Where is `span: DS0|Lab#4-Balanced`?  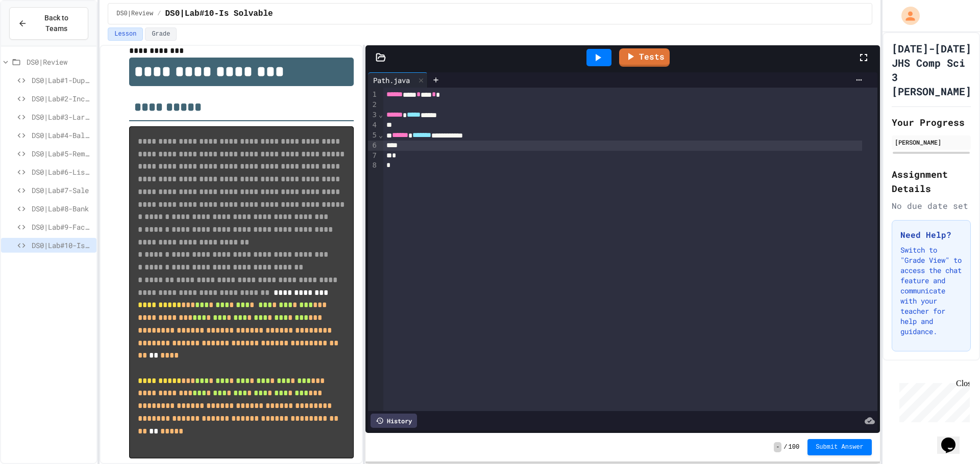
span: DS0|Lab#4-Balanced is located at coordinates (62, 135).